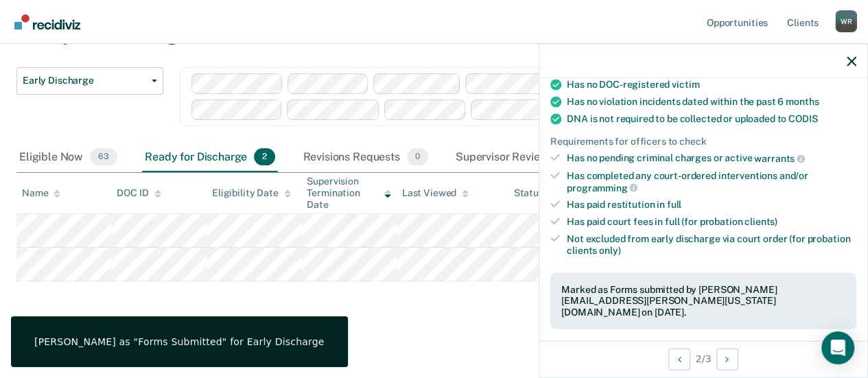  What do you see at coordinates (712, 101) in the screenshot?
I see `div: Has no violation incidents dated within the past 6` at bounding box center [712, 101].